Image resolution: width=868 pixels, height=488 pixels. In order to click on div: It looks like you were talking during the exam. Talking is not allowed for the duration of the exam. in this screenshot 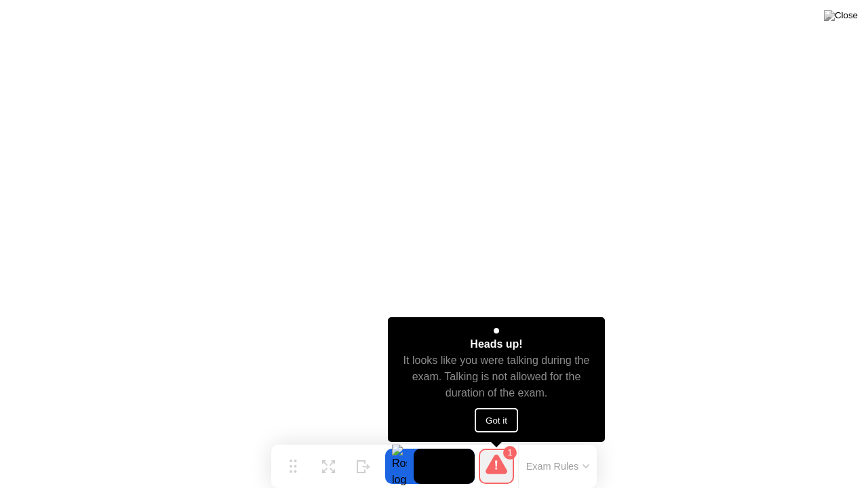, I will do `click(496, 377)`.